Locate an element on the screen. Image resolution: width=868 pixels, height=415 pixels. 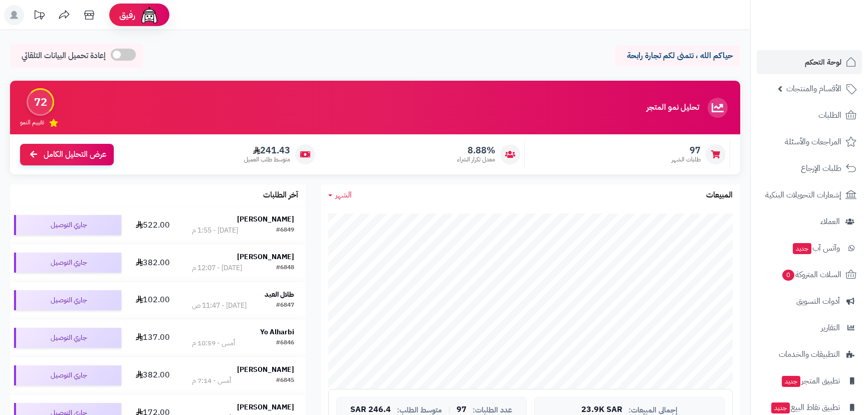
span: إشعارات التحويلات البنكية is located at coordinates (803, 195).